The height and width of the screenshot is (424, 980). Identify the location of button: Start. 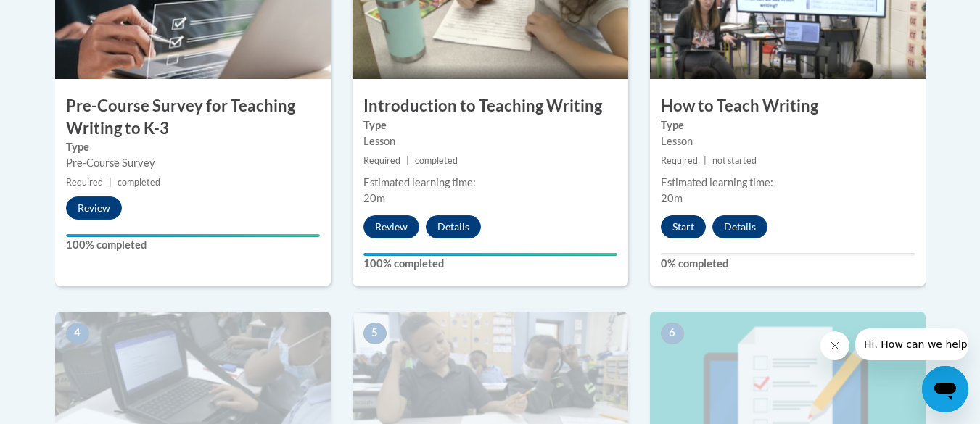
(683, 227).